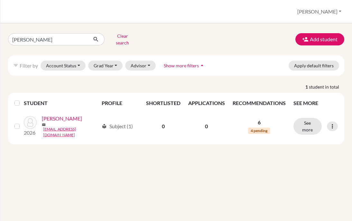 The image size is (352, 221). I want to click on span: Show more filters, so click(181, 65).